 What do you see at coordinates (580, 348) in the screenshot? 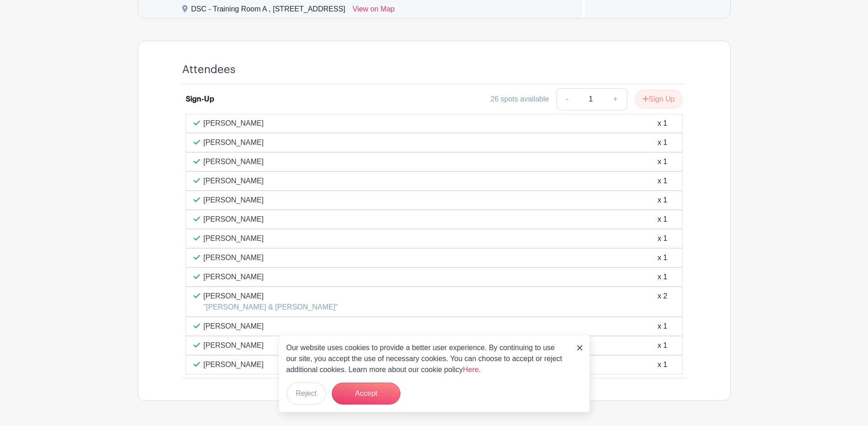
I see `img: close_button-5f87c8562297e5c2d7936805f587ecaba9071eb48480494691a3f1689db116b3.svg` at bounding box center [580, 348].